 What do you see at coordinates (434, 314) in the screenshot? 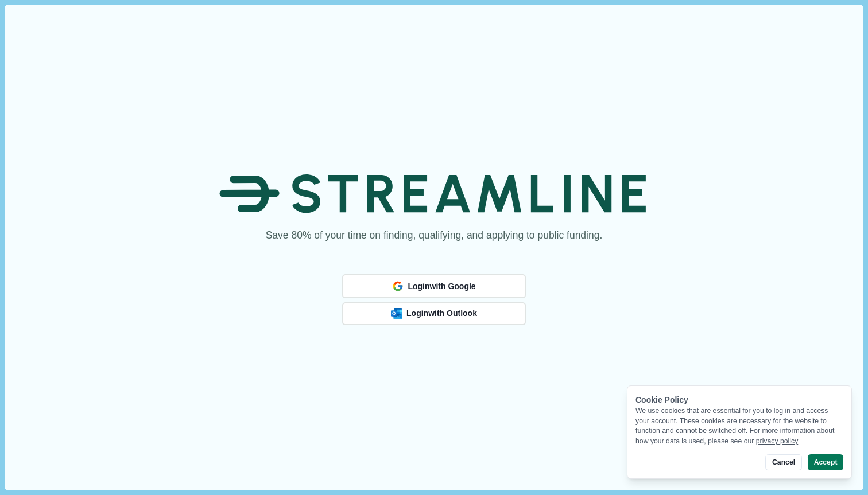
I see `button: Outlook LogoLoginwith Outlook` at bounding box center [434, 314].